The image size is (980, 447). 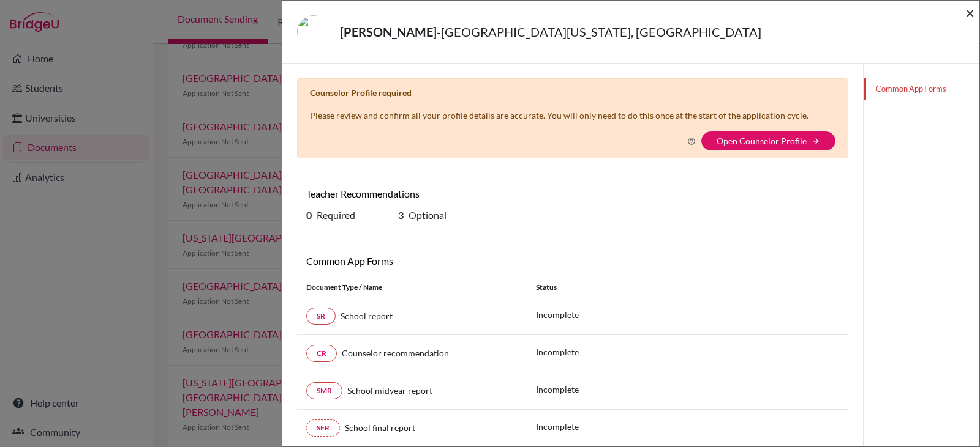 I want to click on span: School report, so click(x=366, y=315).